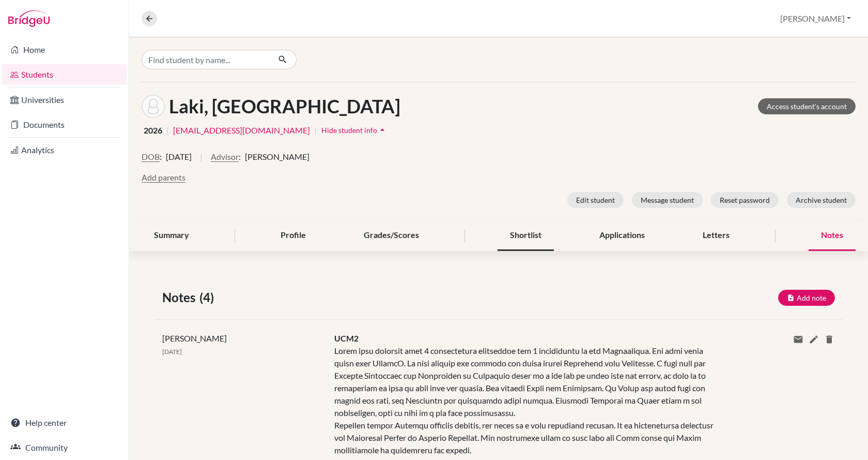  Describe the element at coordinates (206, 59) in the screenshot. I see `input: Find student by name...` at that location.